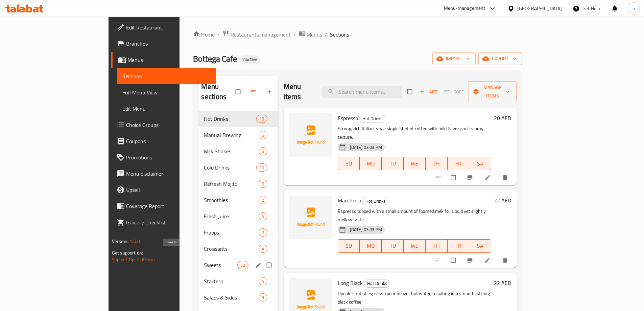 The image size is (644, 311). What do you see at coordinates (493, 92) in the screenshot?
I see `span: Manage items` at bounding box center [493, 92].